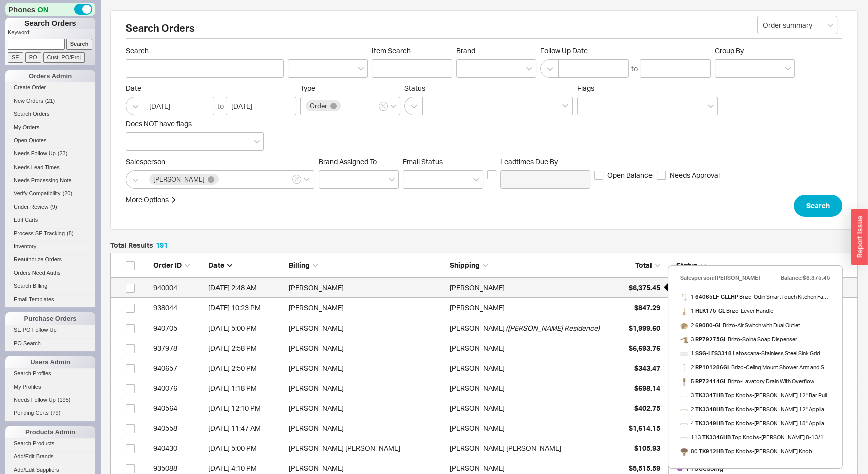 This screenshot has height=474, width=868. Describe the element at coordinates (684, 311) in the screenshot. I see `img: HLK175-GL-B1_ghlqgy` at that location.